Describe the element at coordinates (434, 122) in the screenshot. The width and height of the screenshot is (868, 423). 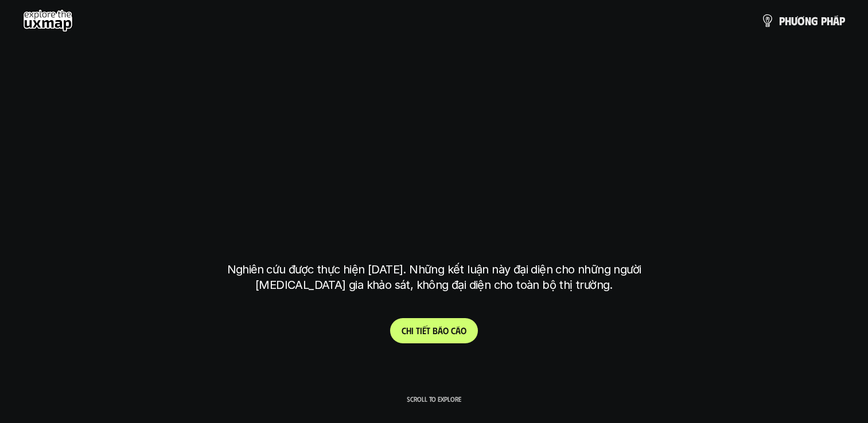
I see `h1: phạm vi công việc của` at that location.